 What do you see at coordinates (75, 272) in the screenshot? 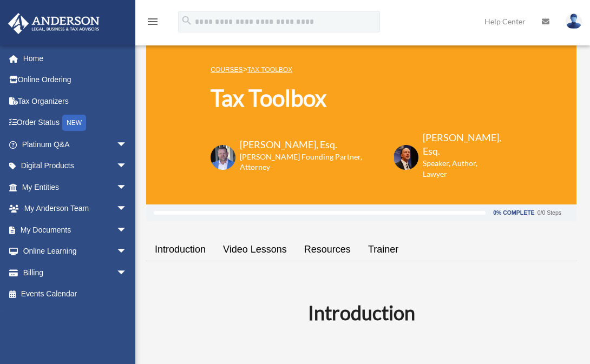
I see `a: Billingarrow_drop_down` at bounding box center [75, 272].